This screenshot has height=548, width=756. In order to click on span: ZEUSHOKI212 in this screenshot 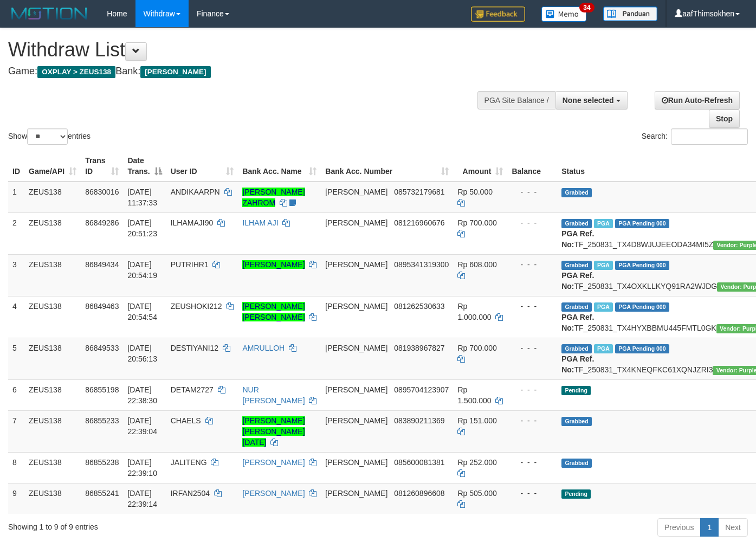, I will do `click(196, 307)`.